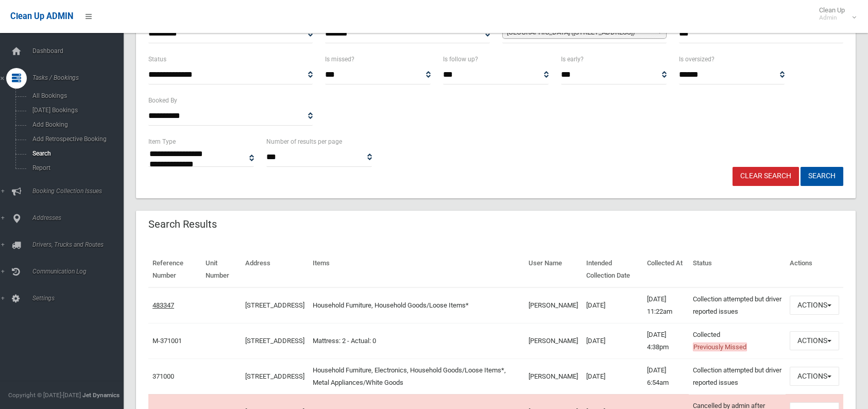 Image resolution: width=868 pixels, height=409 pixels. I want to click on th: Actions, so click(814, 269).